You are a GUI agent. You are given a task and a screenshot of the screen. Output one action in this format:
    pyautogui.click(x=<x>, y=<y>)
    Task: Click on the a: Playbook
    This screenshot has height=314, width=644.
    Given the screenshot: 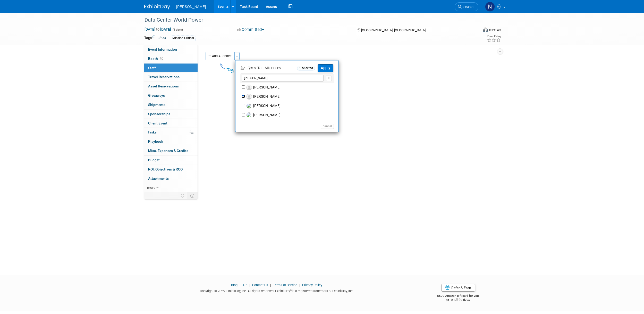 What is the action you would take?
    pyautogui.click(x=171, y=142)
    